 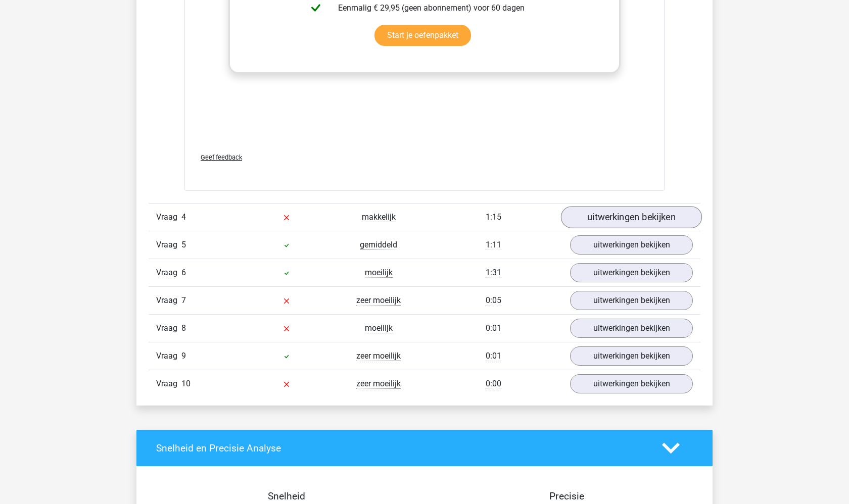 I want to click on a: Start je oefenpakket, so click(x=423, y=35).